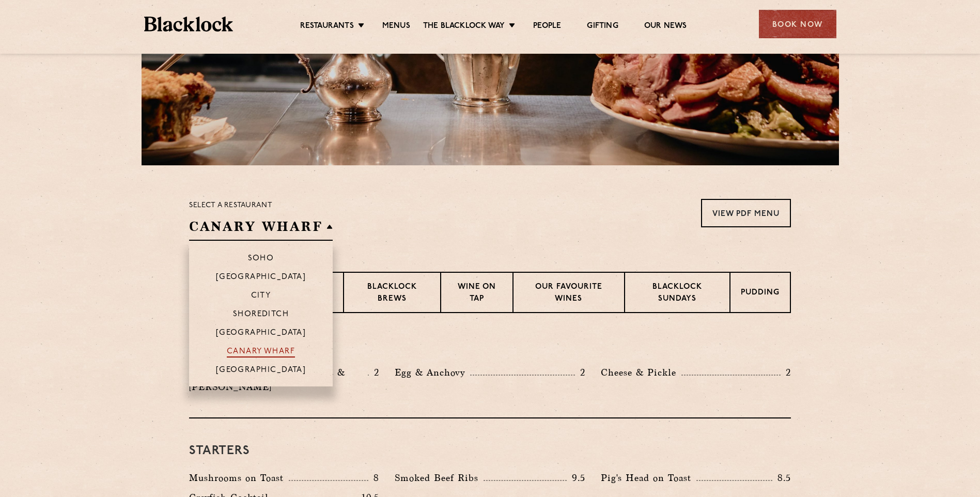 Image resolution: width=980 pixels, height=497 pixels. What do you see at coordinates (568, 293) in the screenshot?
I see `p: Our favourite wines` at bounding box center [568, 293].